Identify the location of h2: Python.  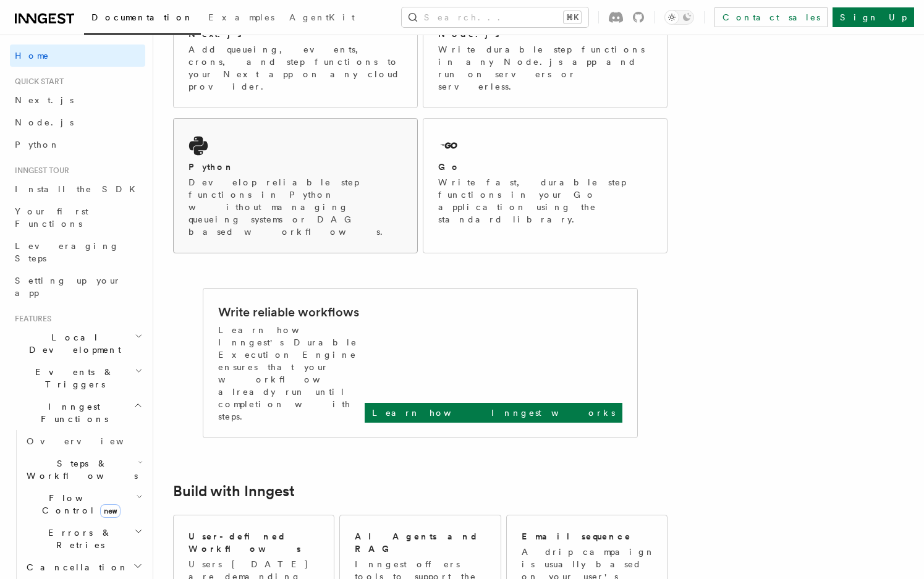
(211, 167).